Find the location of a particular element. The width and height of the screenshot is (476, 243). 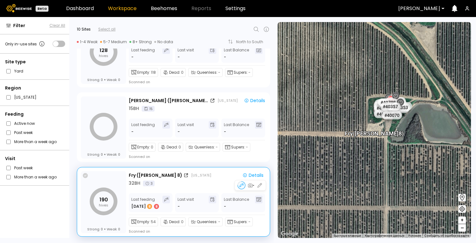

a: Открыть эту область в Google Картах (в новом окне) is located at coordinates (289, 233).